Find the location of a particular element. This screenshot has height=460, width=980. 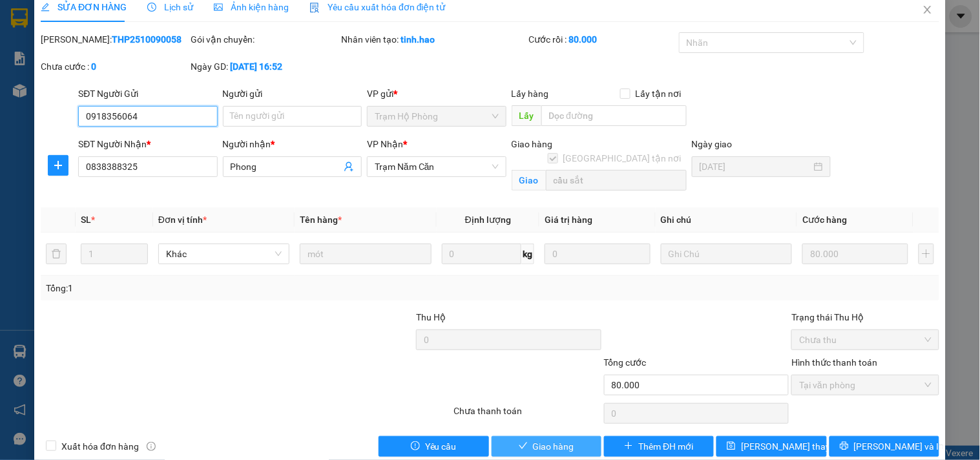

div: Người nhận is located at coordinates (292, 144).